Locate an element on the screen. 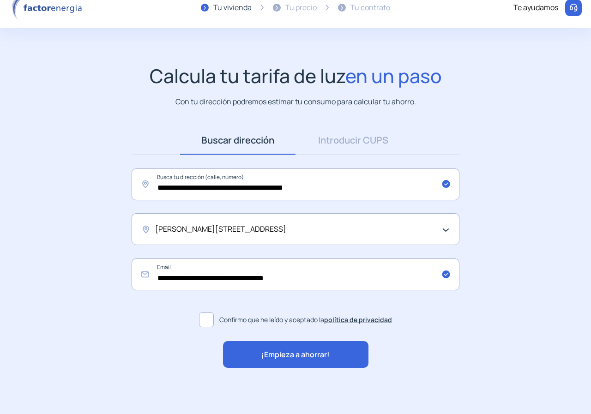  p: Con tu dirección podremos estimar tu consumo para calcular tu ahorro. is located at coordinates (296, 102).